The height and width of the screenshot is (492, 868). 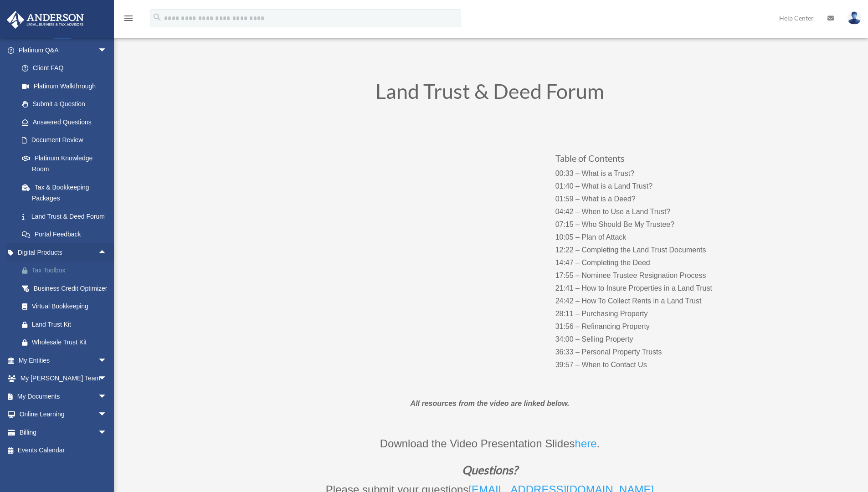 I want to click on a: Platinum Q&Aarrow_drop_down, so click(x=64, y=50).